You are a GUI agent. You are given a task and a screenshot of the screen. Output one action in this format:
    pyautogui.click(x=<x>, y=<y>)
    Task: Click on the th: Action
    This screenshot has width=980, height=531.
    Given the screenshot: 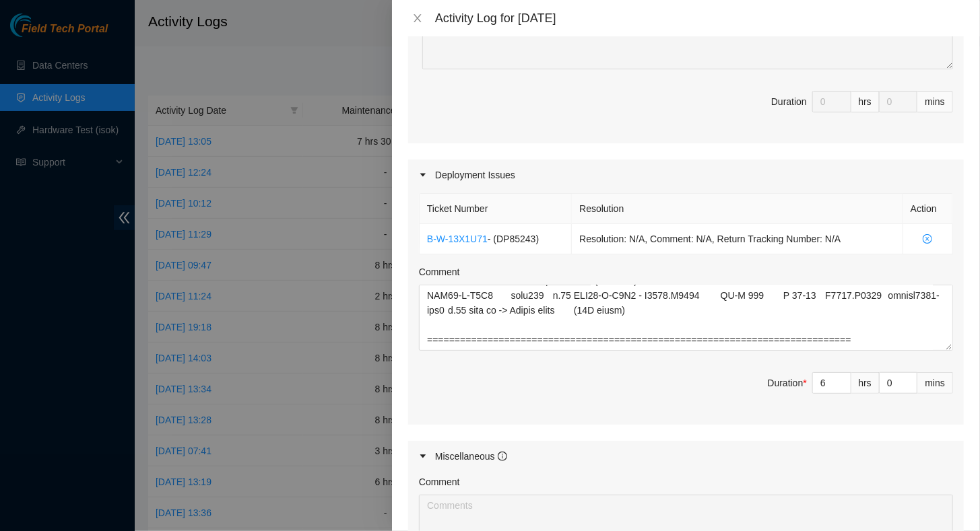 What is the action you would take?
    pyautogui.click(x=928, y=208)
    